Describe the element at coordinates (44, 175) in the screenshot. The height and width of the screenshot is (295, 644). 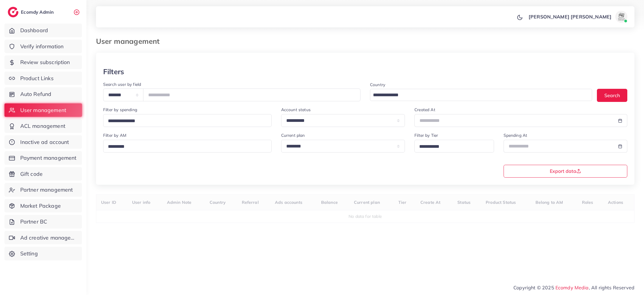
I see `a: Gift code` at that location.